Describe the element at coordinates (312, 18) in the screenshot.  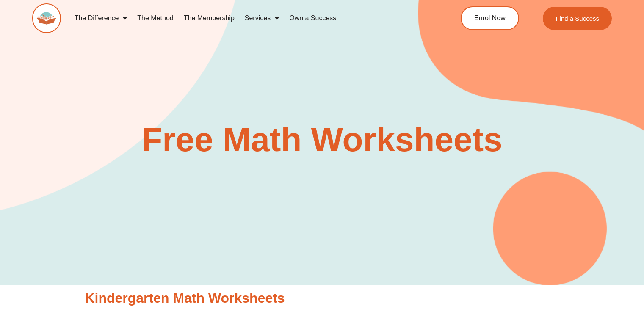
I see `a: Own a Success` at that location.